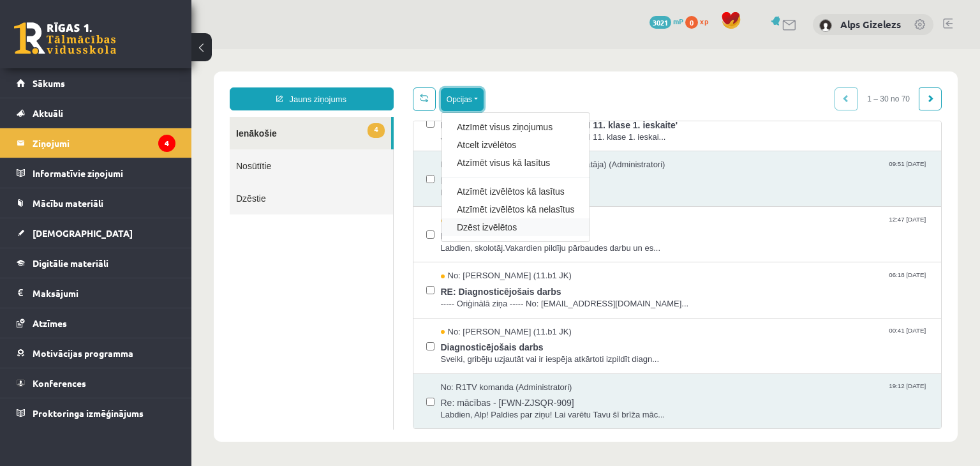 Image resolution: width=980 pixels, height=466 pixels. What do you see at coordinates (493, 310) in the screenshot?
I see `span: Sveiki, gribēju uzjautāt vai ir iespēja atkārtoti izpildīt diagn...` at bounding box center [493, 310].